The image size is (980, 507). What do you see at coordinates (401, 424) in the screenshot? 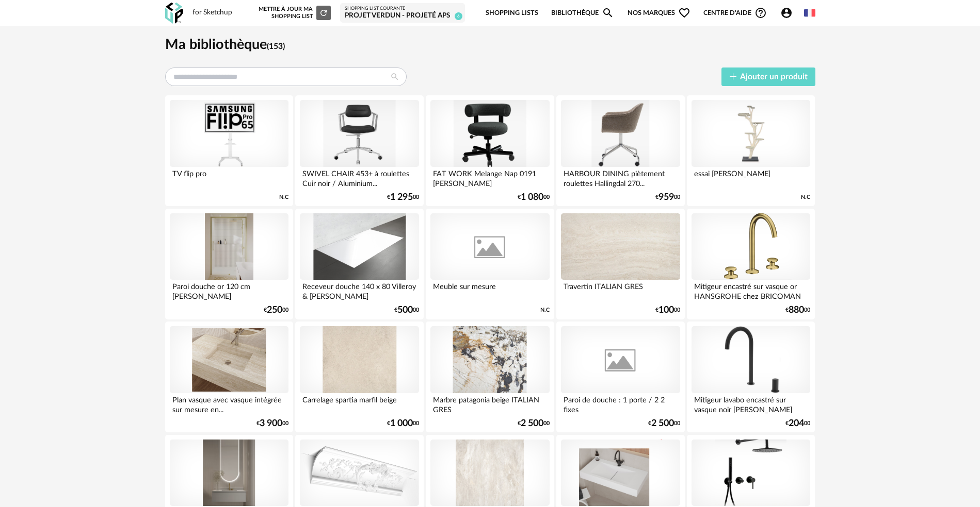
I see `span: 1 000` at bounding box center [401, 424].